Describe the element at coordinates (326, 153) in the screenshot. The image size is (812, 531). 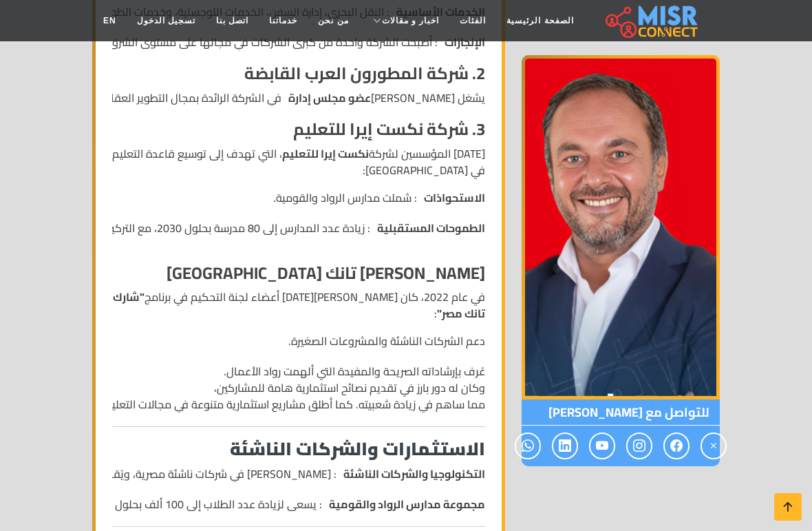
I see `strong: نكست إيرا للتعليم` at that location.